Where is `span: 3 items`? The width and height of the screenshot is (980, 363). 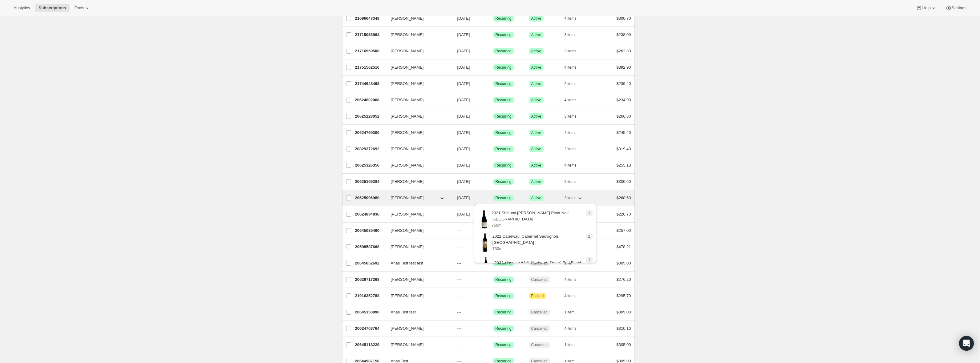
span: 3 items is located at coordinates (570, 35).